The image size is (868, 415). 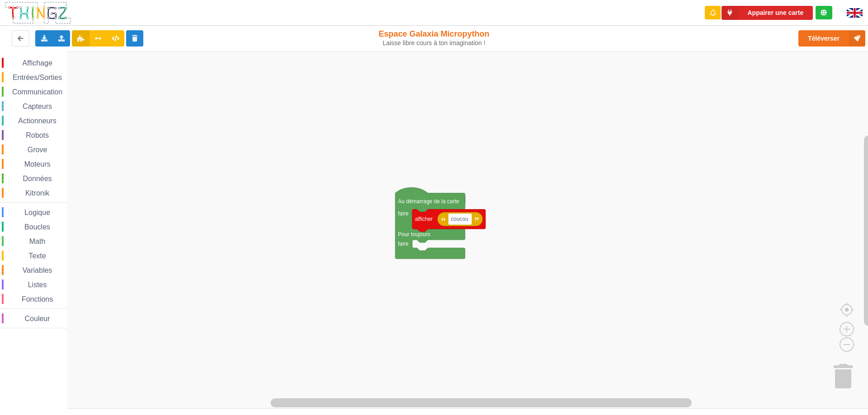 What do you see at coordinates (37, 135) in the screenshot?
I see `span: Robots` at bounding box center [37, 135].